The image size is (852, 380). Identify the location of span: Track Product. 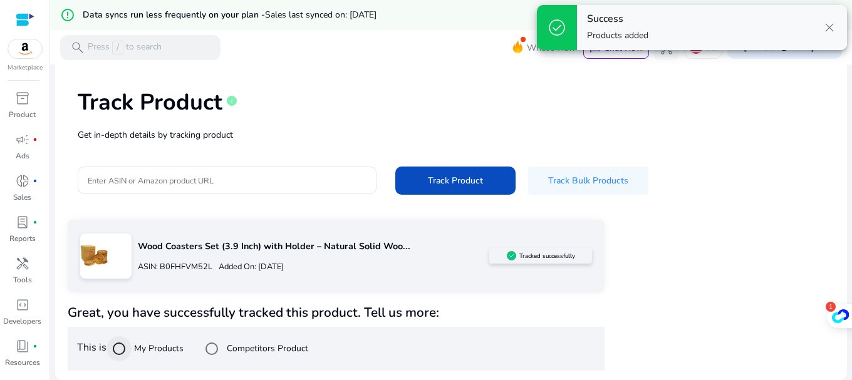
(456, 181).